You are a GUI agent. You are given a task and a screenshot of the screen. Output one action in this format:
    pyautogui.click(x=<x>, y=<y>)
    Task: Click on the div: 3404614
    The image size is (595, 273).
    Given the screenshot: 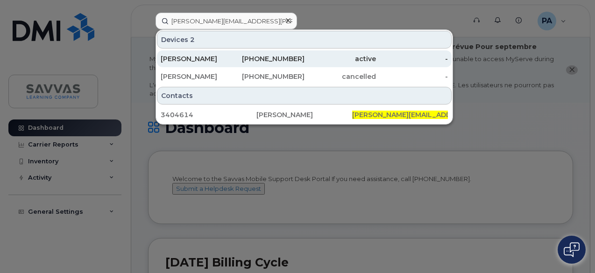 What is the action you would take?
    pyautogui.click(x=208, y=115)
    